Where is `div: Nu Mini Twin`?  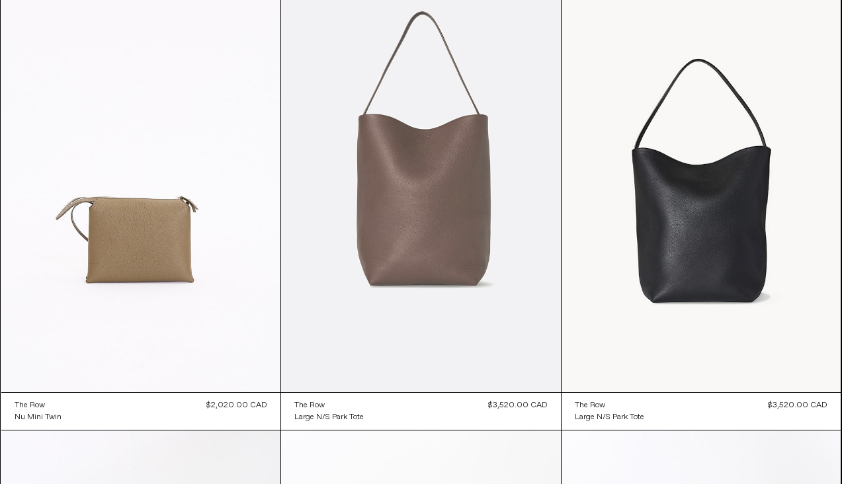 div: Nu Mini Twin is located at coordinates (38, 417).